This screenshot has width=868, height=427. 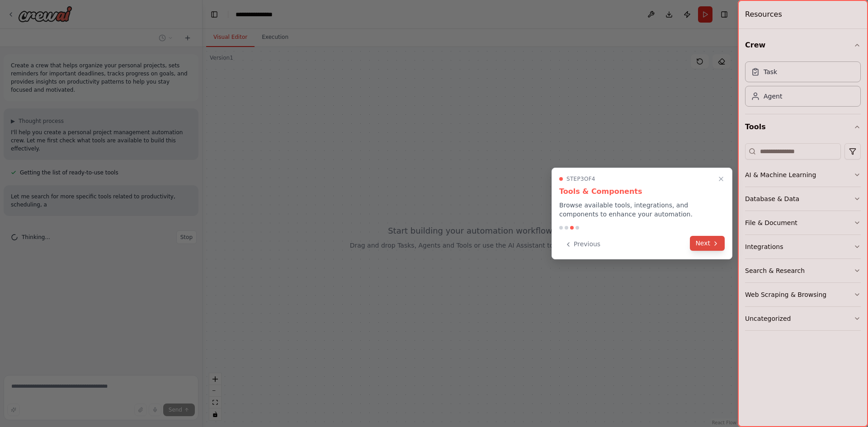 I want to click on button: Next, so click(x=707, y=243).